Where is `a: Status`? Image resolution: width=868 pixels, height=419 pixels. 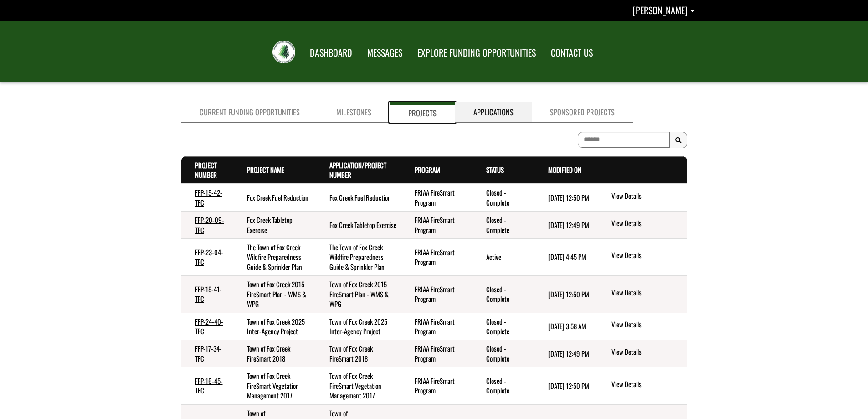
a: Status is located at coordinates (495, 170).